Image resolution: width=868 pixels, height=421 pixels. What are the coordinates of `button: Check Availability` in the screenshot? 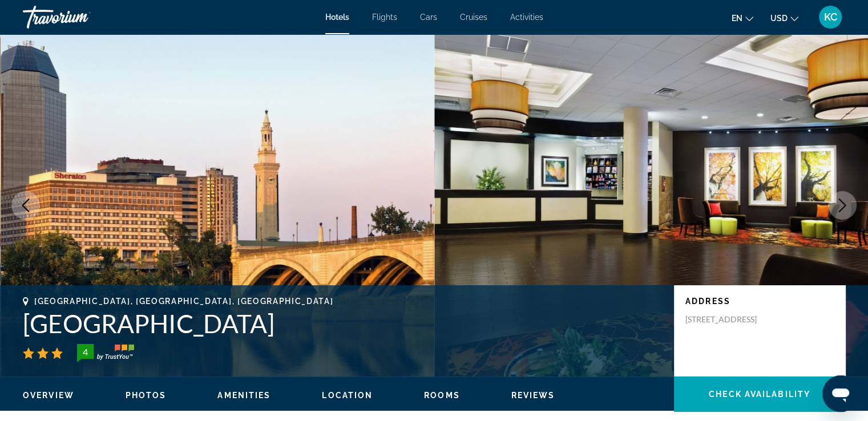 It's located at (760, 394).